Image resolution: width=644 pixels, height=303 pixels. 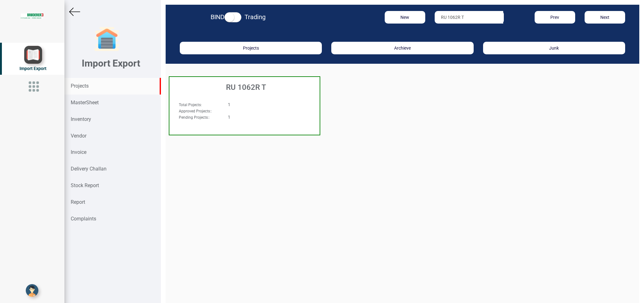 I want to click on strong: Delivery Challan, so click(x=88, y=169).